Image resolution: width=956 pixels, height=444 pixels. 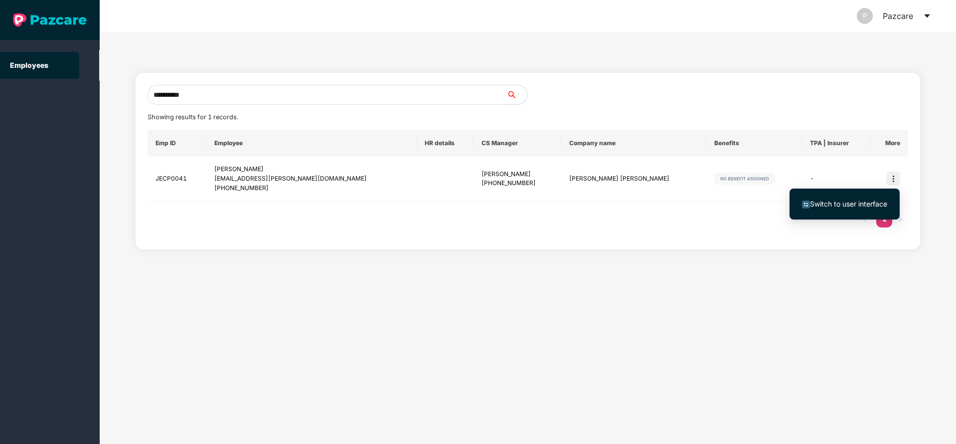 I want to click on th: Emp ID, so click(x=177, y=143).